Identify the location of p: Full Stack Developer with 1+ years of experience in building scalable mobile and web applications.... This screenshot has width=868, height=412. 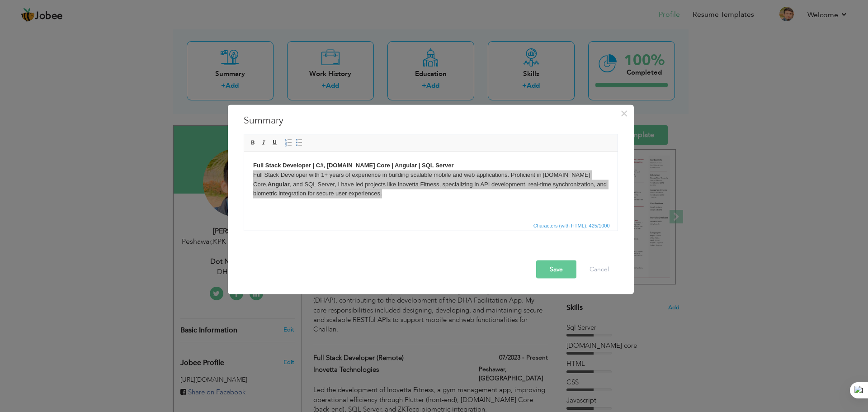
(187, 27).